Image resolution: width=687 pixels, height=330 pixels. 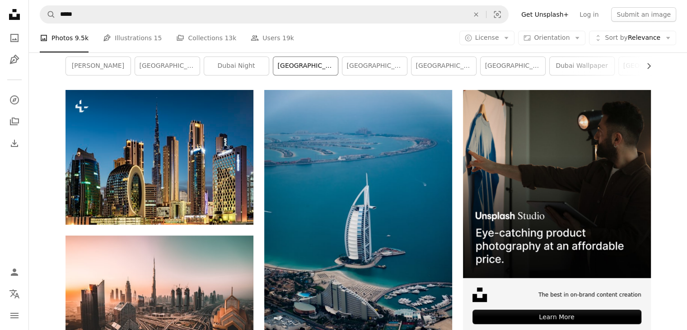 I want to click on div: Learn More, so click(x=557, y=317).